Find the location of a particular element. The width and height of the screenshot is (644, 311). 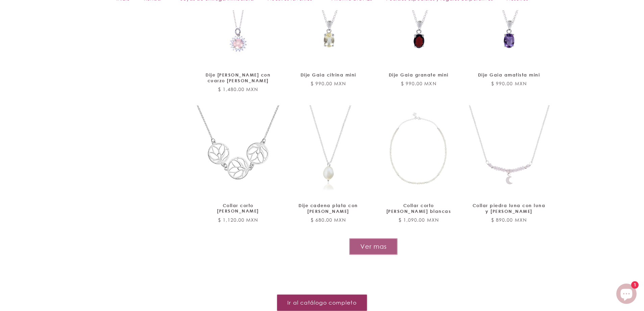

a: Dije Gaia citrina mini is located at coordinates (328, 75).